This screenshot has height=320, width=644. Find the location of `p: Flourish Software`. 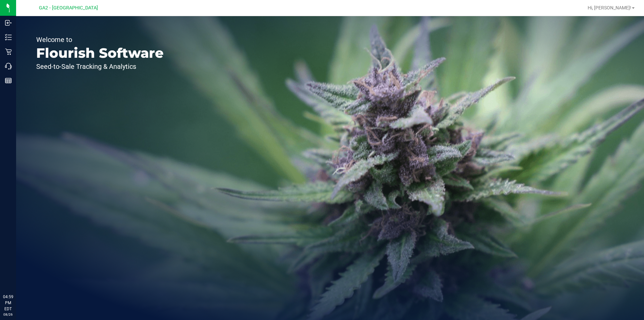

p: Flourish Software is located at coordinates (100, 53).